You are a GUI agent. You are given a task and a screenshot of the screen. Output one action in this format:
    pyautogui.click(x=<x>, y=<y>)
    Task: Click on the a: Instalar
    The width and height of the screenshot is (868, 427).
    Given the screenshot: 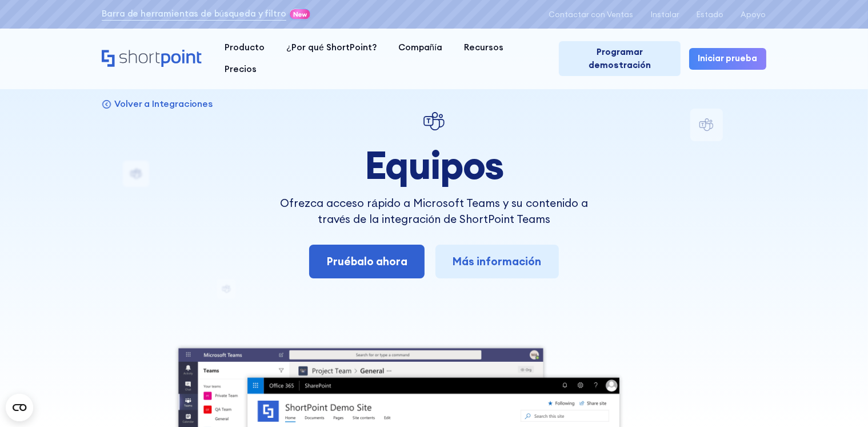 What is the action you would take?
    pyautogui.click(x=665, y=14)
    